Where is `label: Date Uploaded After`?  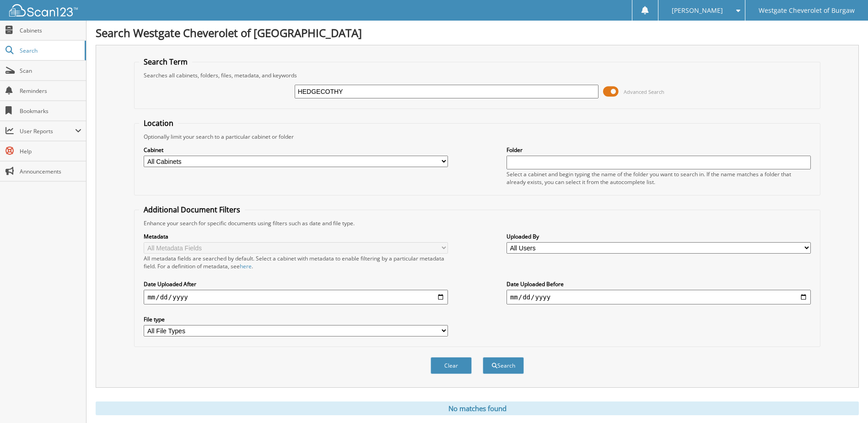 label: Date Uploaded After is located at coordinates (296, 284).